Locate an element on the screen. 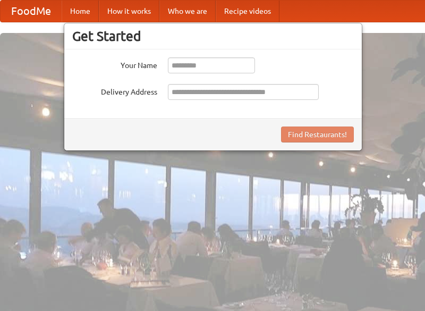 The height and width of the screenshot is (311, 425). a: Home is located at coordinates (80, 11).